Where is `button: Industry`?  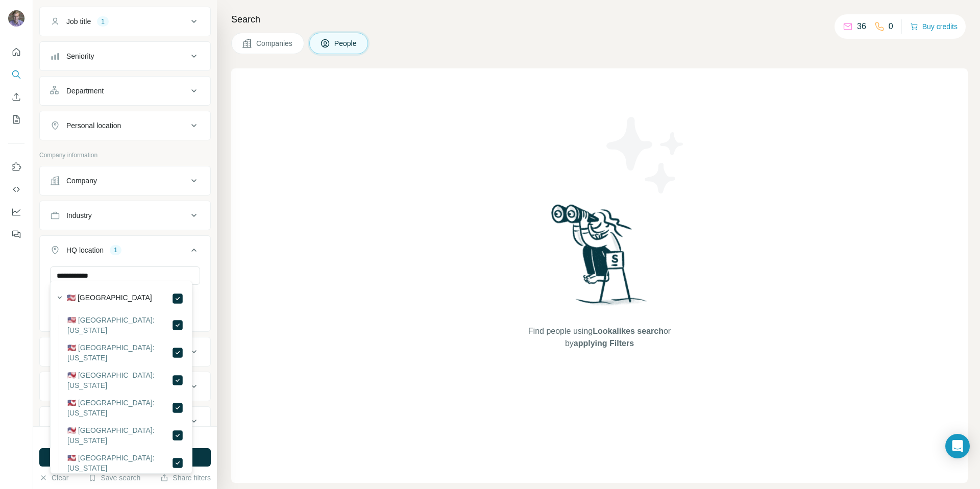 button: Industry is located at coordinates (125, 215).